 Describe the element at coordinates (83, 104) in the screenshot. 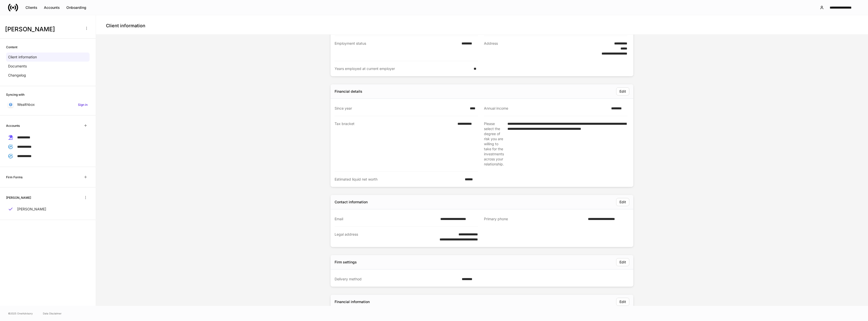

I see `h6: Sign in` at that location.